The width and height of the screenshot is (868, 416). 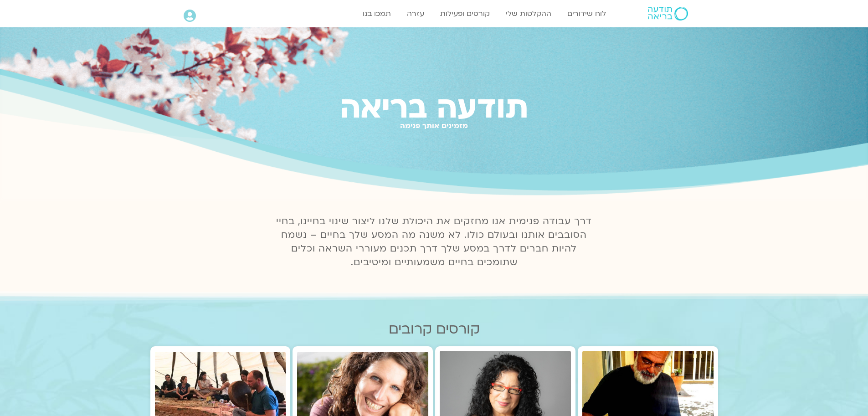 What do you see at coordinates (434, 242) in the screenshot?
I see `p: דרך עבודה פנימית אנו מחזקים את היכולת שלנו ליצור שינוי בחיינו, בחיי הסובבים אותנו ובעולם כולו. לא...` at bounding box center [434, 242].